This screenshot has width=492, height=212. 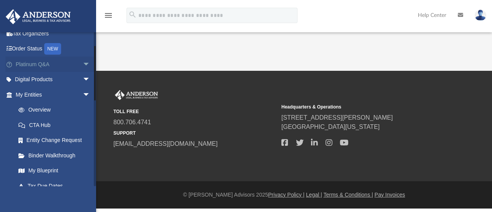 What do you see at coordinates (56, 110) in the screenshot?
I see `a: Overview` at bounding box center [56, 110].